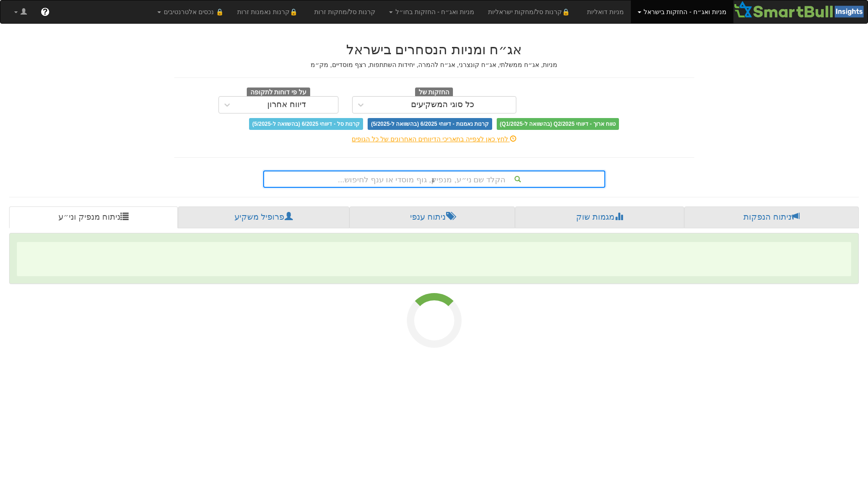 The width and height of the screenshot is (868, 479). Describe the element at coordinates (278, 93) in the screenshot. I see `span: על פי דוחות לתקופה` at that location.